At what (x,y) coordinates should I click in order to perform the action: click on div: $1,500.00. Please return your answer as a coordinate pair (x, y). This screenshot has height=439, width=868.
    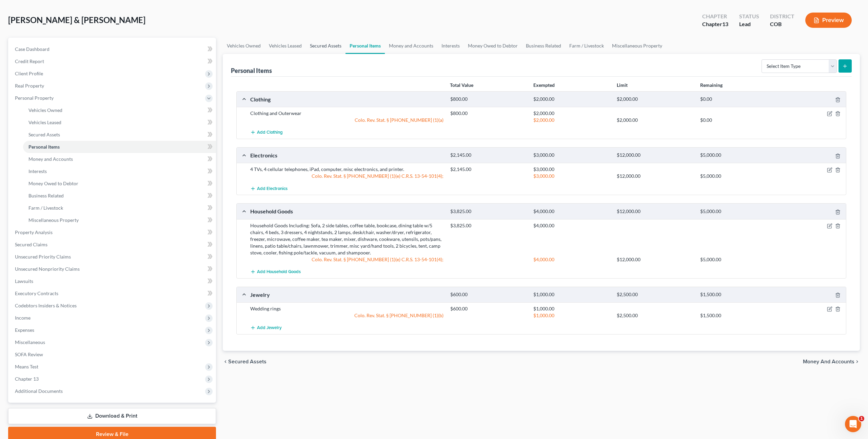
    Looking at the image, I should click on (739, 316).